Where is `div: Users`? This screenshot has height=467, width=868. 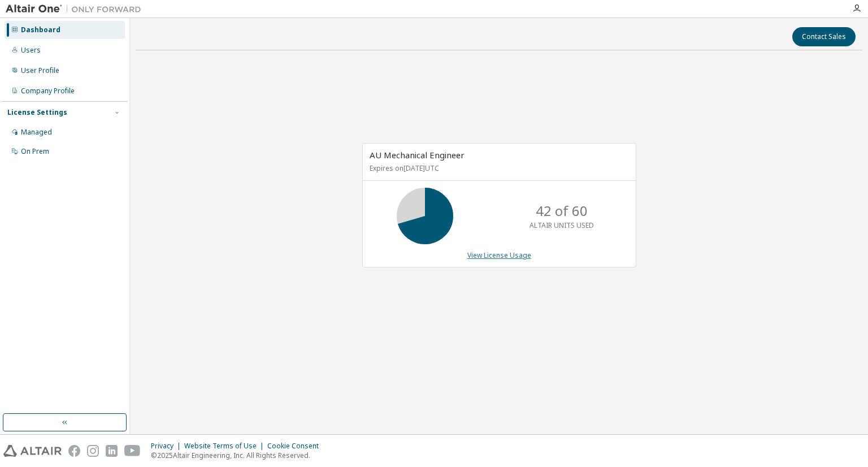 div: Users is located at coordinates (31, 51).